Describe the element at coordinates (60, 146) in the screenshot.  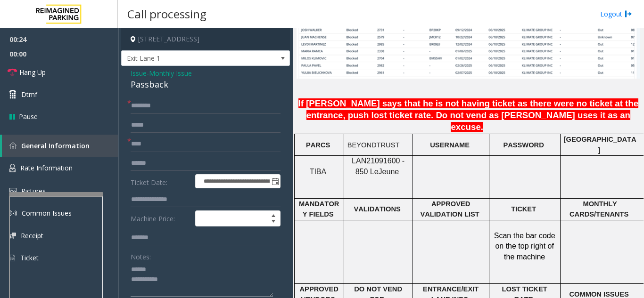
I see `a: General Information` at that location.